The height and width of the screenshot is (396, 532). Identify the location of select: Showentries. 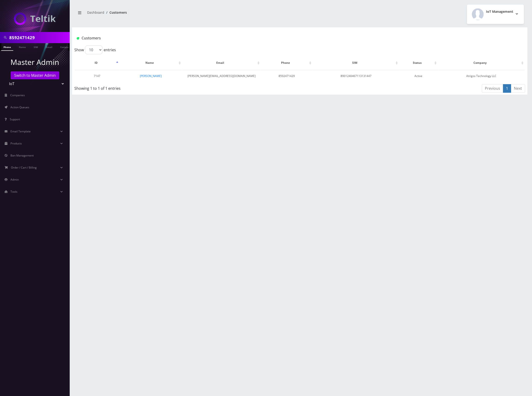
(94, 50).